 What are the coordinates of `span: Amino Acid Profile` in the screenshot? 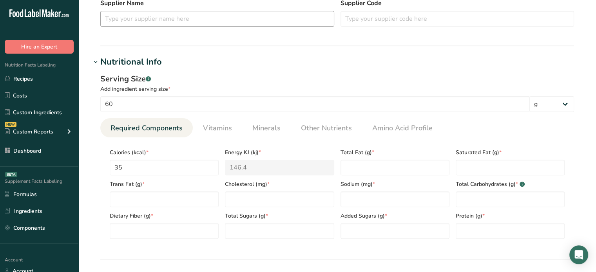 It's located at (402, 128).